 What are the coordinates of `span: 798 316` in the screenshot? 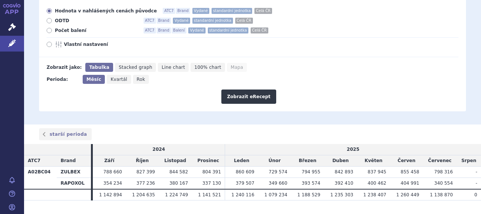 It's located at (443, 172).